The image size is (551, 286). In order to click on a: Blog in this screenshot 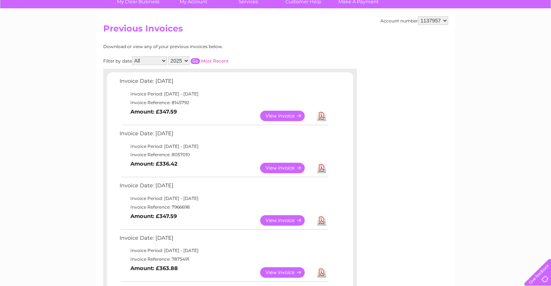, I will do `click(493, 33)`.